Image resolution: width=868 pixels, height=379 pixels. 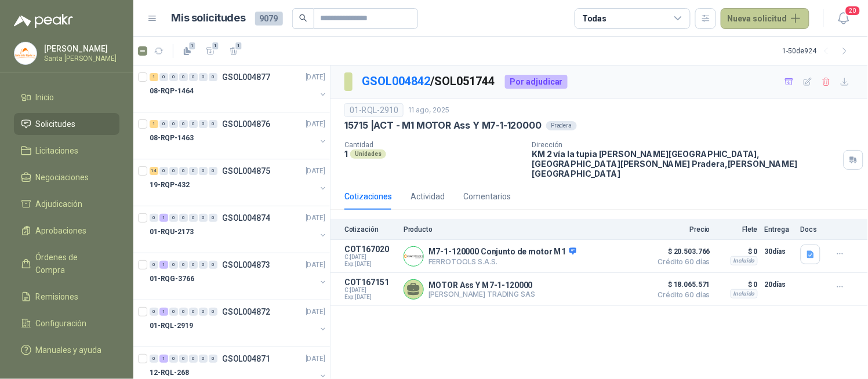 I want to click on span: $ 18.065.571, so click(x=681, y=284).